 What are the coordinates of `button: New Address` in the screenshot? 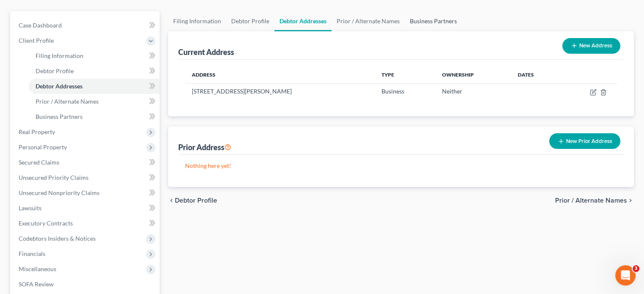 It's located at (591, 46).